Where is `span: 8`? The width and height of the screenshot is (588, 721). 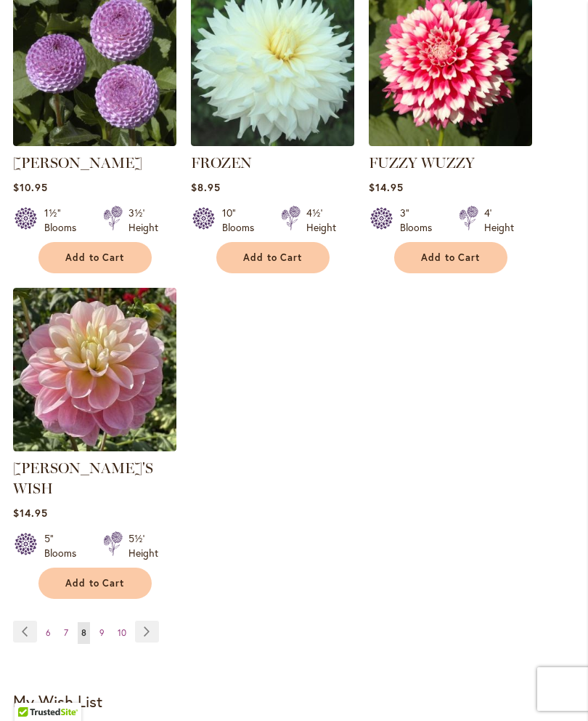 span: 8 is located at coordinates (83, 632).